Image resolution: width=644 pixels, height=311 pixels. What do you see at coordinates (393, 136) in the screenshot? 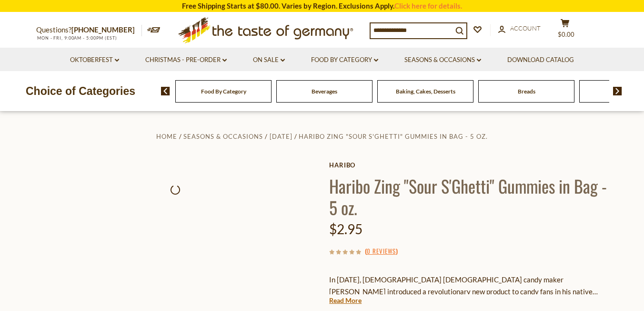
I see `span: Haribo Zing "Sour S'Ghetti" Gummies in Bag - 5 oz.` at bounding box center [393, 136].